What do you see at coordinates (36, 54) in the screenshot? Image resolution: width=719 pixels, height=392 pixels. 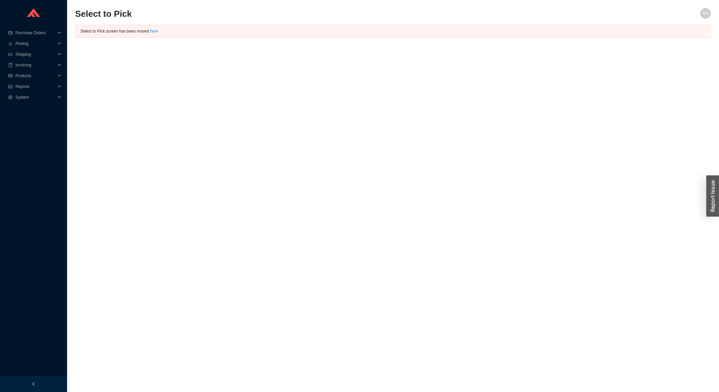 I see `span: Shipping` at bounding box center [36, 54].